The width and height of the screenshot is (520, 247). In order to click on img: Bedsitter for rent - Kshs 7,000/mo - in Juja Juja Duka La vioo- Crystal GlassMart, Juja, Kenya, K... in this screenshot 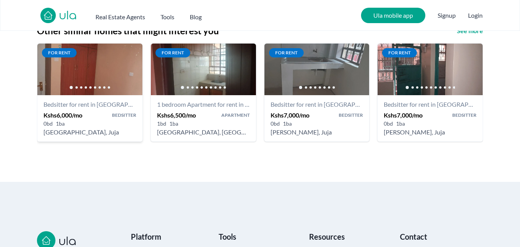, I will do `click(317, 69)`.